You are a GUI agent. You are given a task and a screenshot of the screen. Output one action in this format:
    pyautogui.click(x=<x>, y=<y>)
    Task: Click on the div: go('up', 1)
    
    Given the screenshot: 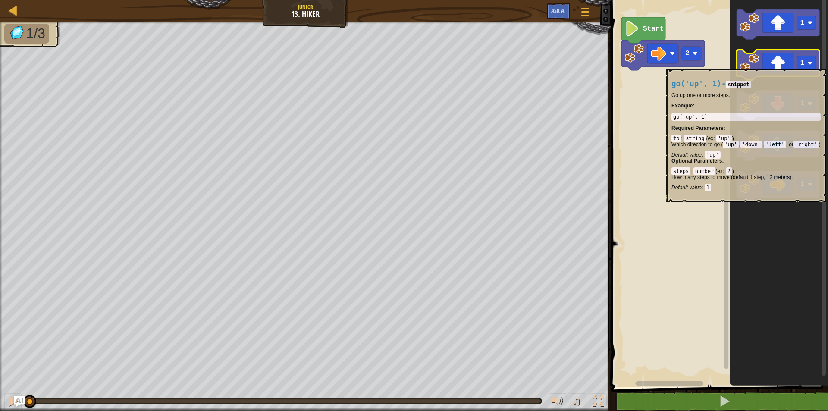 What is the action you would take?
    pyautogui.click(x=746, y=117)
    